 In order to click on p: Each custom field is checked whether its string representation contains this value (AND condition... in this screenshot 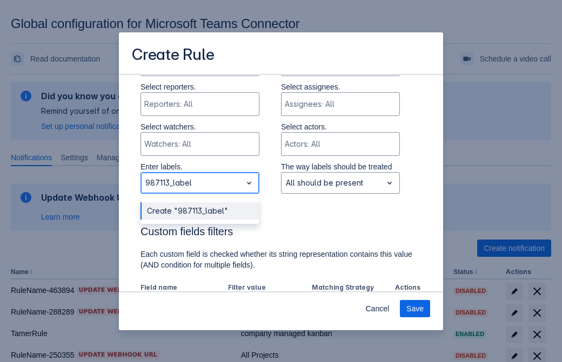, I will do `click(281, 260)`.